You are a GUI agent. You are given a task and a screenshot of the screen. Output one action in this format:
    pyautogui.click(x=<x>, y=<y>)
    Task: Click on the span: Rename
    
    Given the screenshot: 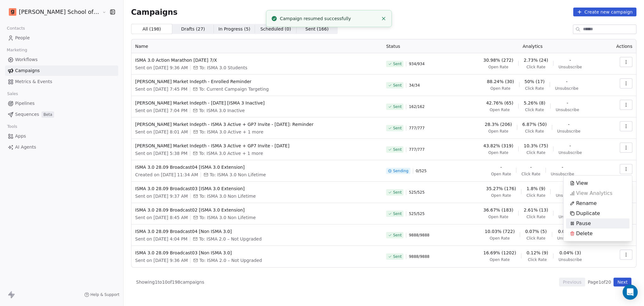 What is the action you would take?
    pyautogui.click(x=587, y=203)
    